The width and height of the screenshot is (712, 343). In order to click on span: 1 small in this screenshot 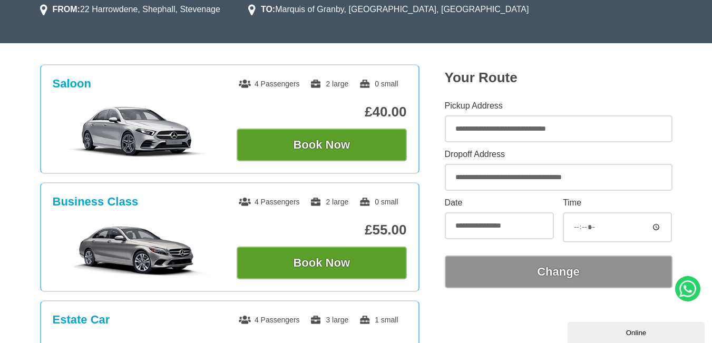, I will do `click(378, 320)`.